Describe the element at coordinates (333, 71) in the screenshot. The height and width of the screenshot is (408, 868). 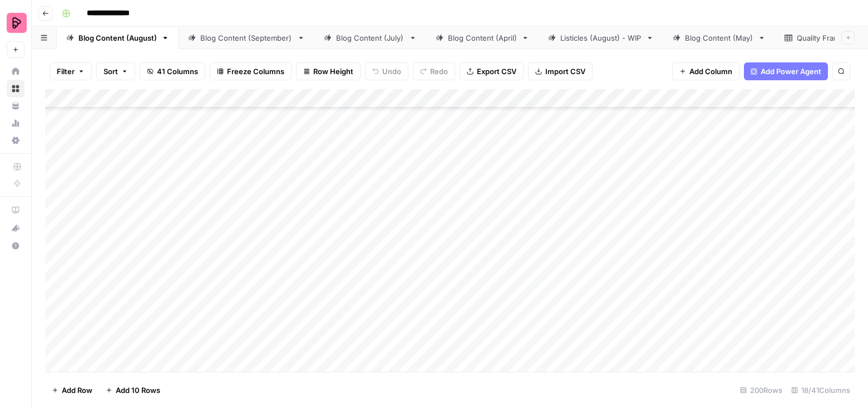
I see `span: Row Height` at that location.